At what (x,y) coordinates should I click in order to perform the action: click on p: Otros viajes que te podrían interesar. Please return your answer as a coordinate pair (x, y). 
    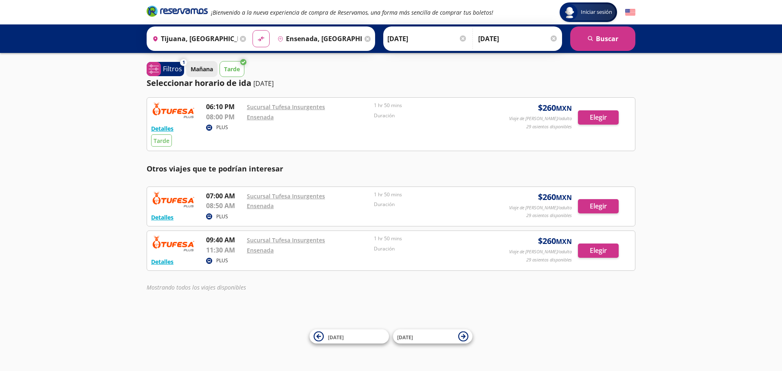
    Looking at the image, I should click on (391, 169).